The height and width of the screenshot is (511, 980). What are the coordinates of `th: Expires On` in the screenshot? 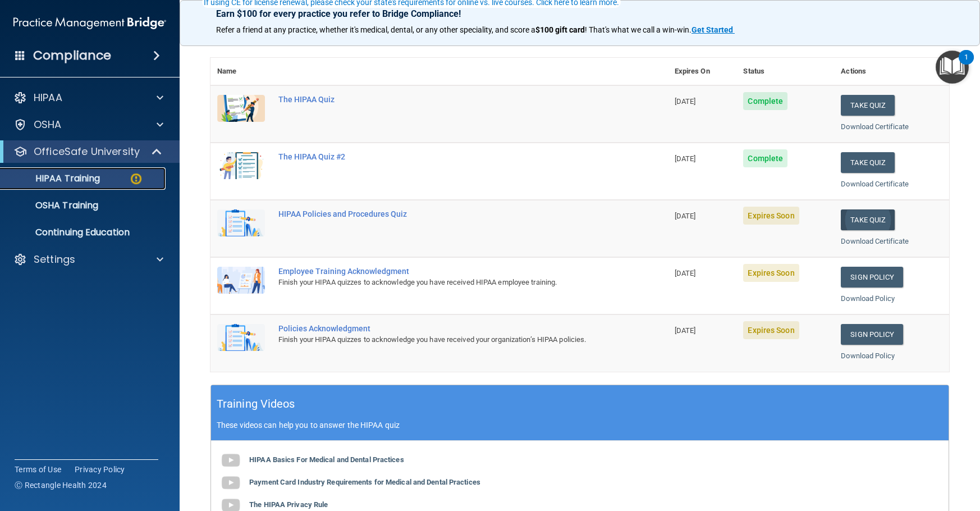 It's located at (702, 71).